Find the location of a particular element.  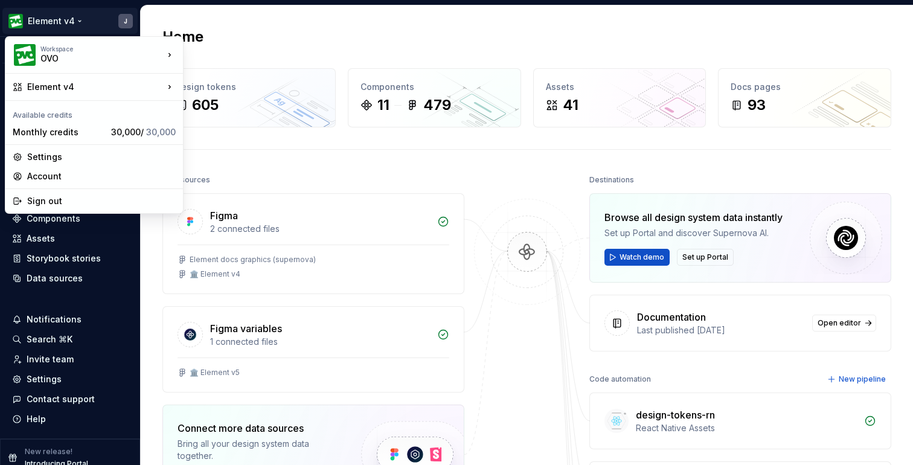

div: Available credits is located at coordinates (94, 113).